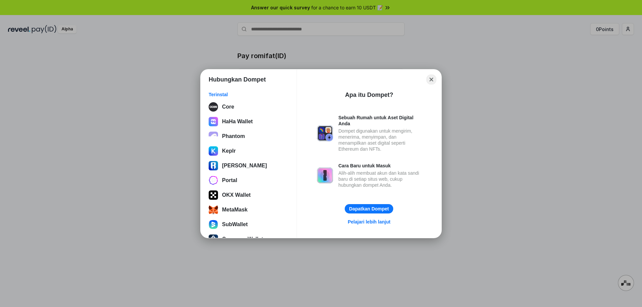  I want to click on img: 5VZ71FV6L7PA3gg3tXrdQ+DgLhC+75Wq3no69P3MC0NFQpx2lL04Ql9gHK1bRDjsSBIvScBnDTk1WrlGIZBorIDEYJj+rhdgn..., so click(213, 195).